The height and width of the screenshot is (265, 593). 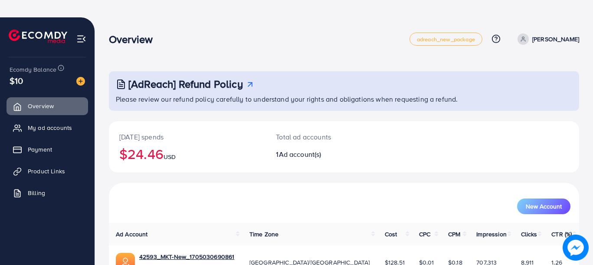 What do you see at coordinates (134, 39) in the screenshot?
I see `h3: Overview` at bounding box center [134, 39].